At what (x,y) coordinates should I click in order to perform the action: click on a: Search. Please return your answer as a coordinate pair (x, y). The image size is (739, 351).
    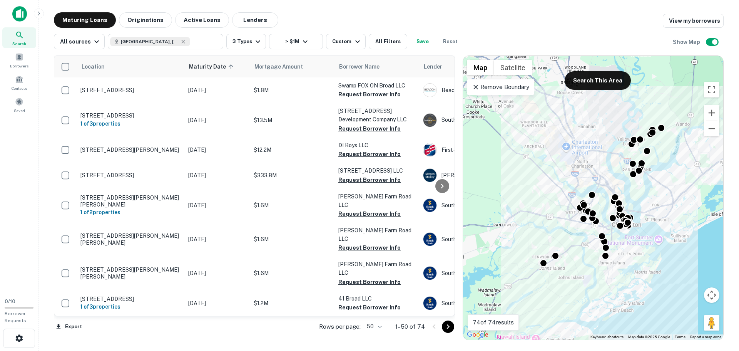
    Looking at the image, I should click on (19, 38).